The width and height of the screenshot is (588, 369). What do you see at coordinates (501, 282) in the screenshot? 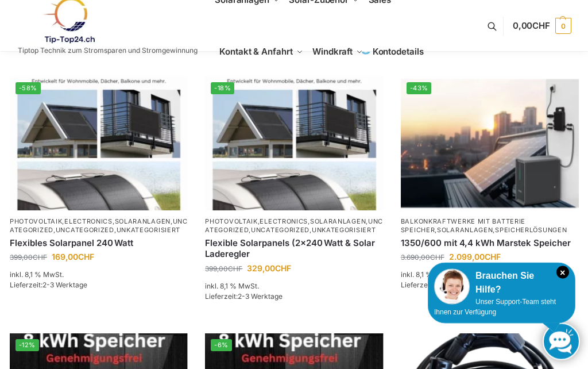
I see `div: Brauchen Sie Hilfe?` at bounding box center [501, 282].